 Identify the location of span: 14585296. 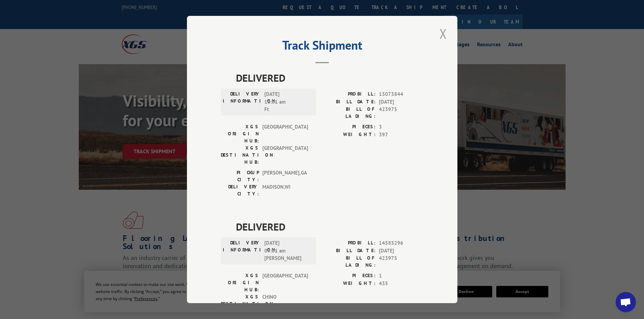
(401, 243).